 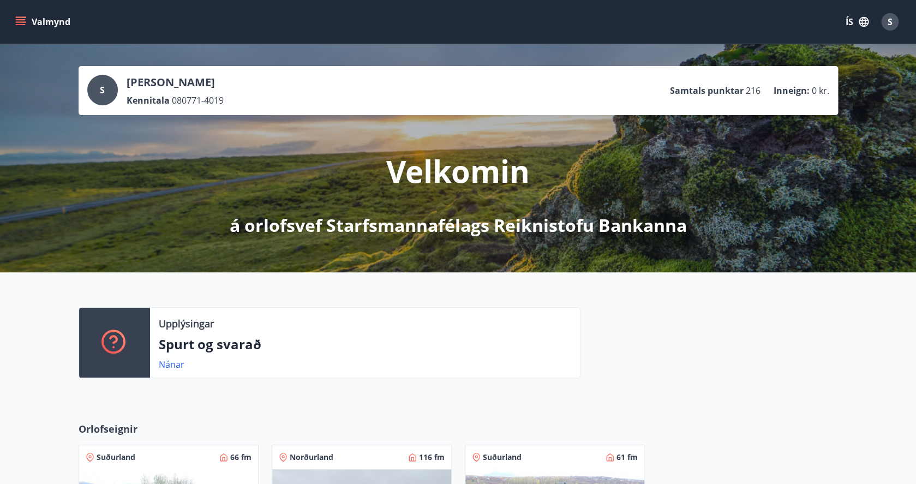 I want to click on p: Velkomin, so click(x=458, y=171).